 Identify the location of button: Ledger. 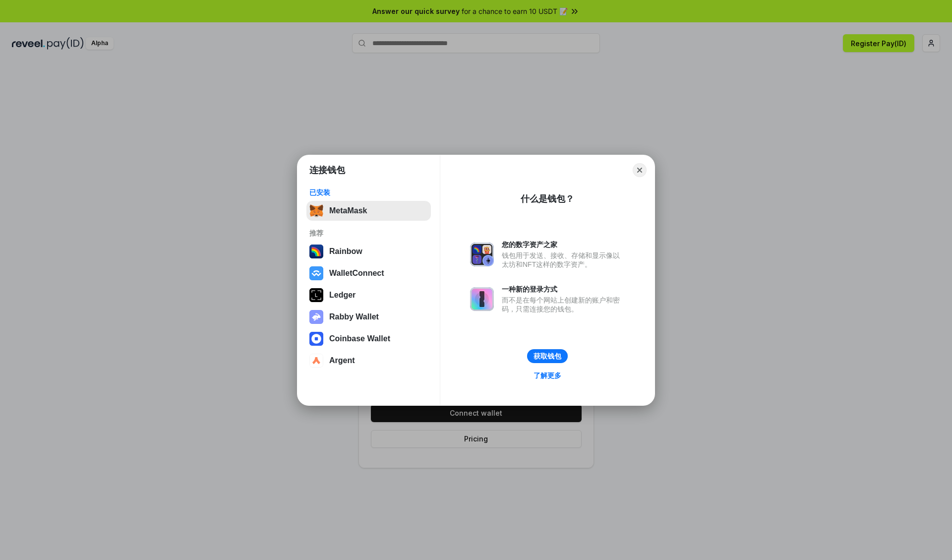
(368, 295).